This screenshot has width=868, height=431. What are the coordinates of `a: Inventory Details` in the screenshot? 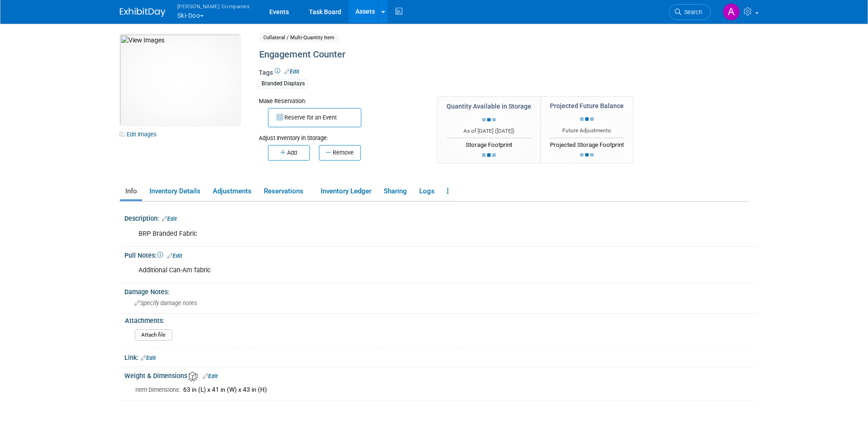 It's located at (174, 191).